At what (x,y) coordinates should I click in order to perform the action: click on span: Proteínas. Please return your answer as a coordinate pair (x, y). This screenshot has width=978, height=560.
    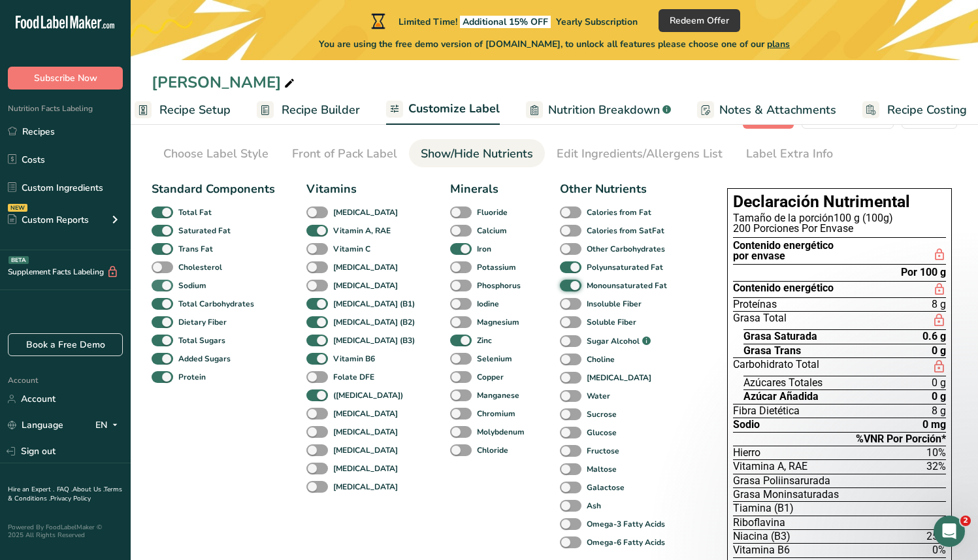
    Looking at the image, I should click on (755, 304).